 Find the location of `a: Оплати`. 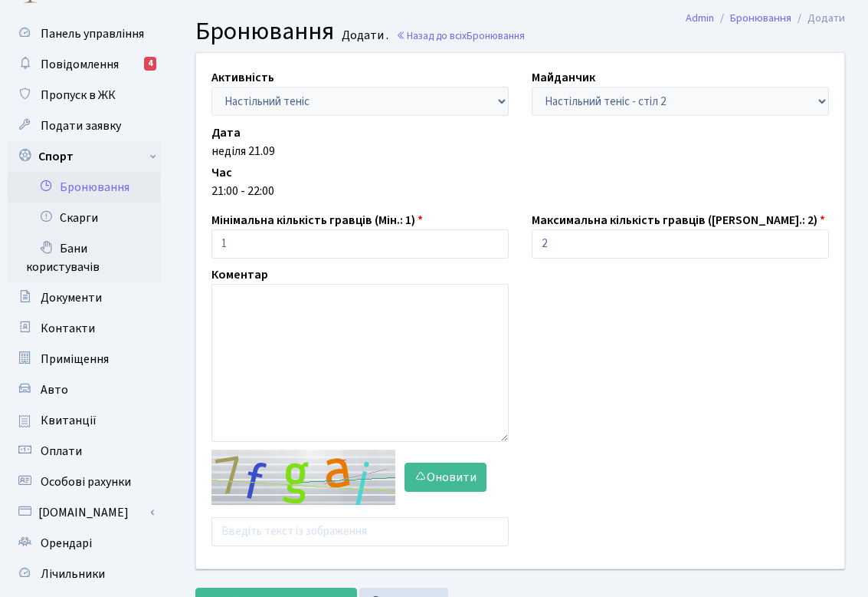

a: Оплати is located at coordinates (84, 451).